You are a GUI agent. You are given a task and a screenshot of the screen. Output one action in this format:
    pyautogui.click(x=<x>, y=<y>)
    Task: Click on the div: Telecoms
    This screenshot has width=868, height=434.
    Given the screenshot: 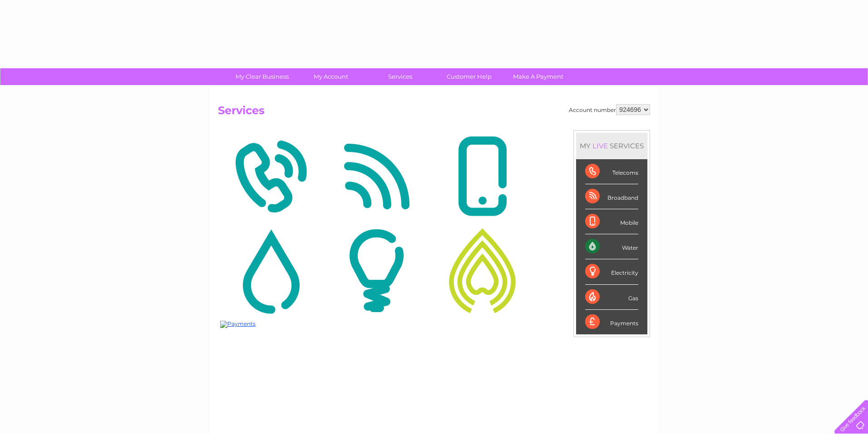 What is the action you would take?
    pyautogui.click(x=612, y=172)
    